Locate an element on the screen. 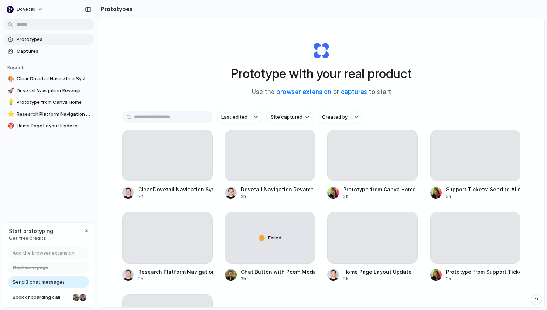 Image resolution: width=547 pixels, height=310 pixels. div: Dovetail Navigation Revamp is located at coordinates (277, 189).